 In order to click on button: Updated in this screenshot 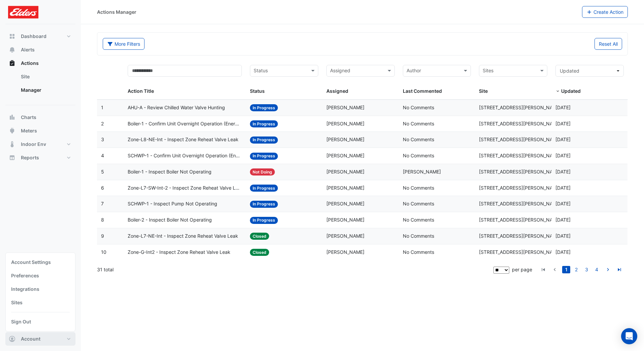, I will do `click(589, 70)`.